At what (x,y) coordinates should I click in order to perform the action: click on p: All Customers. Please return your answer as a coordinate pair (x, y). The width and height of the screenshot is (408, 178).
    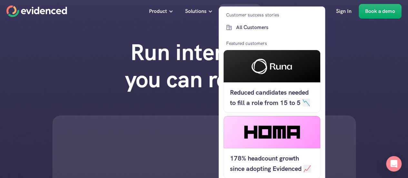
    Looking at the image, I should click on (277, 27).